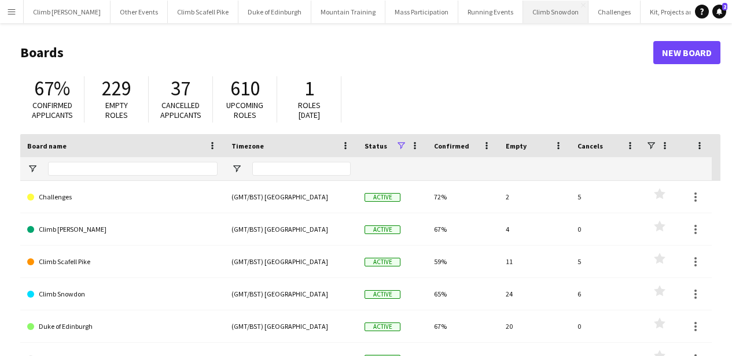 Image resolution: width=732 pixels, height=356 pixels. I want to click on div: 4, so click(534, 229).